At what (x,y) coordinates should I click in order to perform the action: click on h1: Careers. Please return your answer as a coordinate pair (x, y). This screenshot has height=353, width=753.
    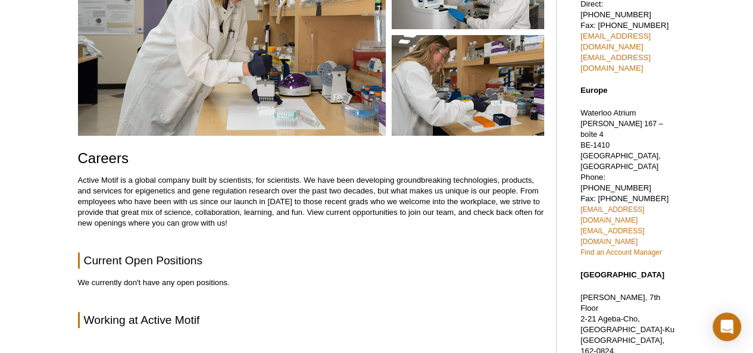
    Looking at the image, I should click on (311, 159).